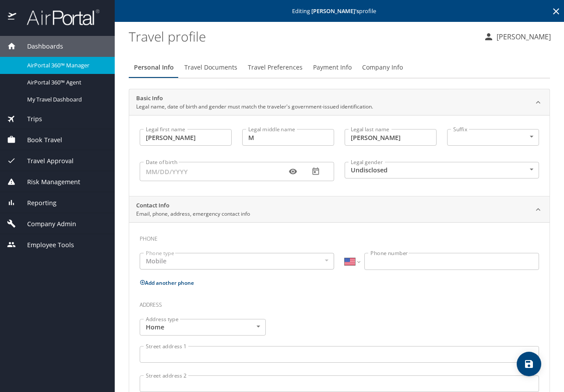 Image resolution: width=564 pixels, height=392 pixels. Describe the element at coordinates (303, 37) in the screenshot. I see `h1: Travel profile` at that location.